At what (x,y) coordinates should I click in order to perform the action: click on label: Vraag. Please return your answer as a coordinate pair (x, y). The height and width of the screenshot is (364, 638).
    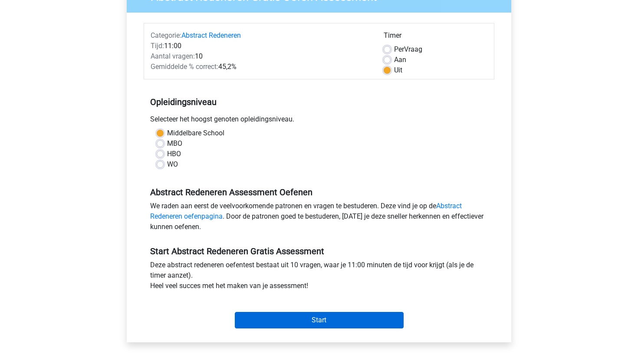
    Looking at the image, I should click on (408, 49).